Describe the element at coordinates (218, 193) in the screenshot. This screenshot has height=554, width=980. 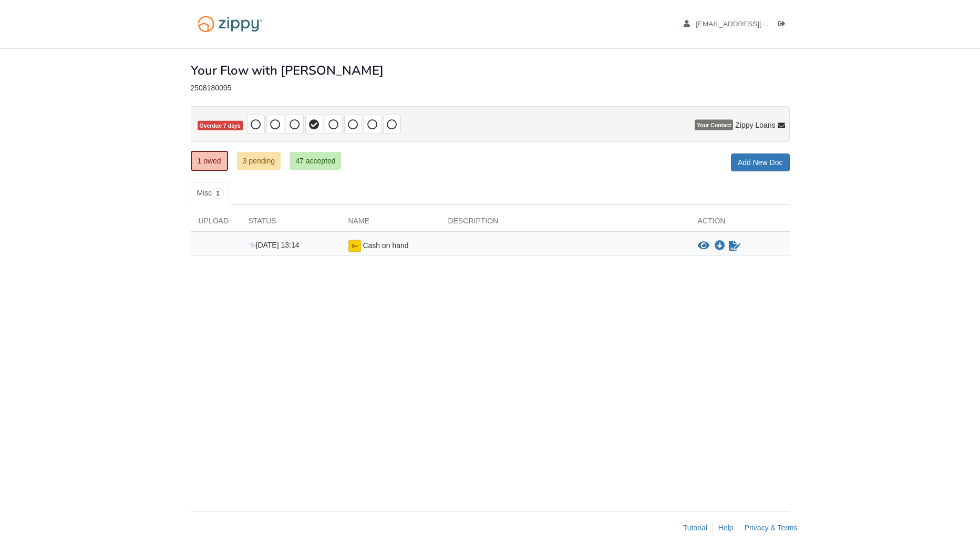
I see `span: 1` at that location.